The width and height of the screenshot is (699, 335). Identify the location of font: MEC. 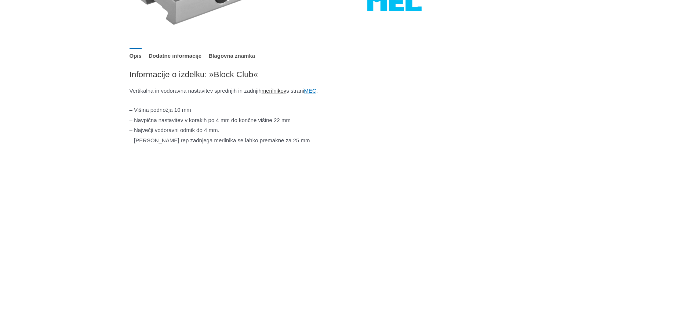
(310, 90).